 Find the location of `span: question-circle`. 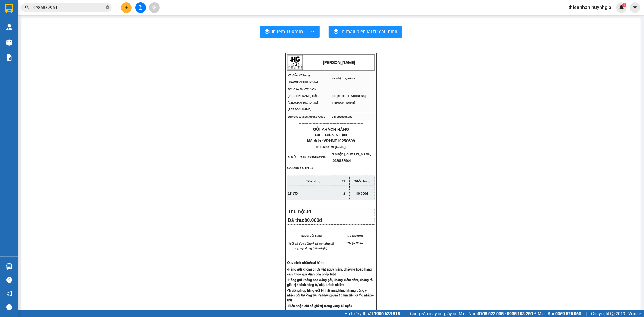

span: question-circle is located at coordinates (9, 280).